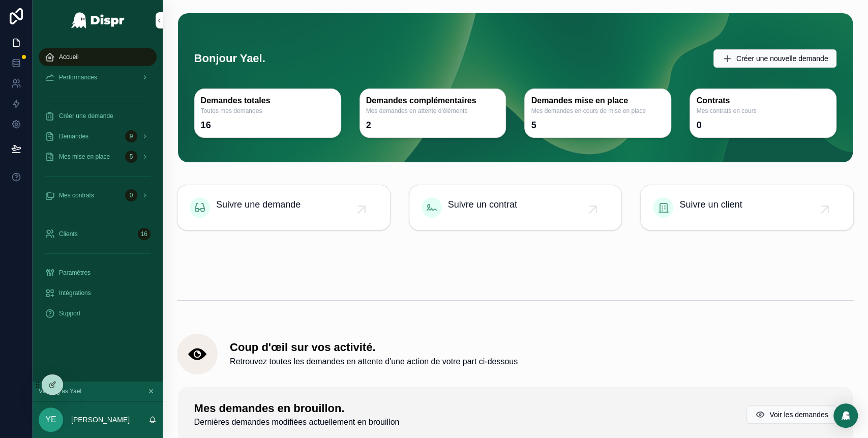  What do you see at coordinates (98, 273) in the screenshot?
I see `a: Paramètres` at bounding box center [98, 273].